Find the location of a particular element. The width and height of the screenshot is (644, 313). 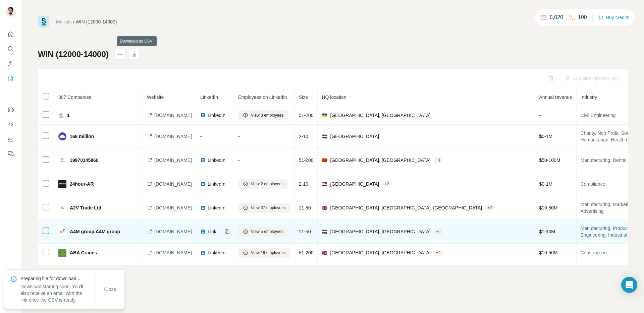

span: $ 50-100M is located at coordinates (550, 160).